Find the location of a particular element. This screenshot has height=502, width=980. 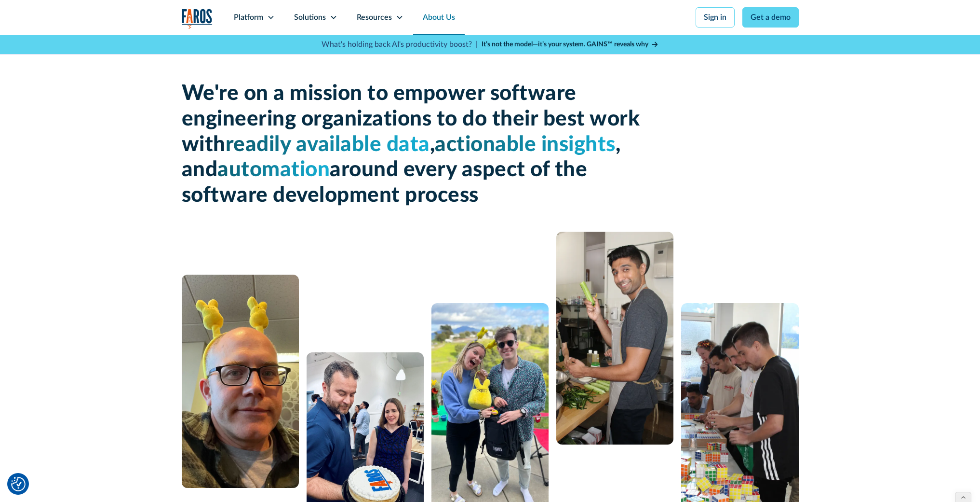

img: A man with glasses and a bald head wearing a yellow bunny headband. is located at coordinates (240, 381).